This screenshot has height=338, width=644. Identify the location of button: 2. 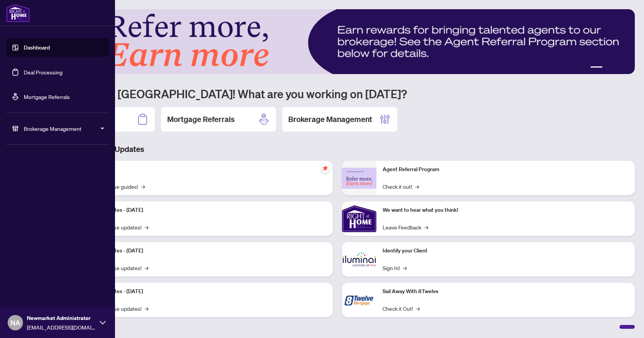
(608, 68).